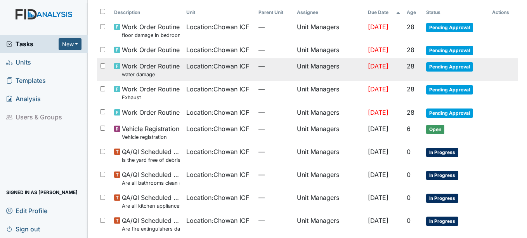 Image resolution: width=527 pixels, height=238 pixels. Describe the element at coordinates (151, 155) in the screenshot. I see `span: QA/QI Scheduled Inspection Is the yard free of debris?` at that location.